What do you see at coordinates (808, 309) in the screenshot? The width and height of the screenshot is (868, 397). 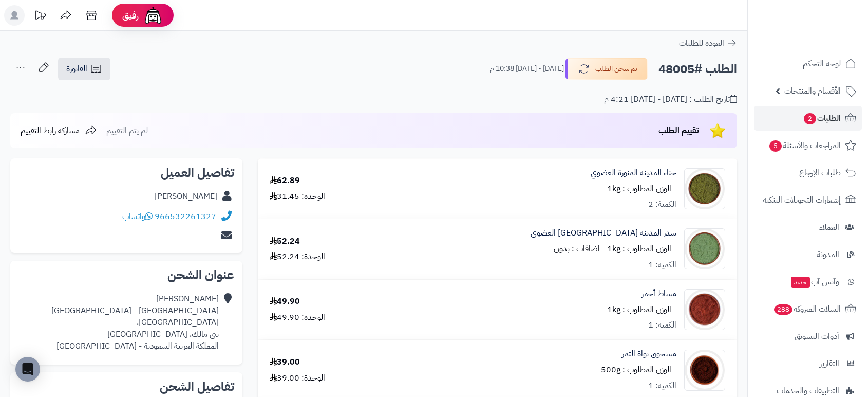 I see `a: السلات المتروكة288` at bounding box center [808, 309].